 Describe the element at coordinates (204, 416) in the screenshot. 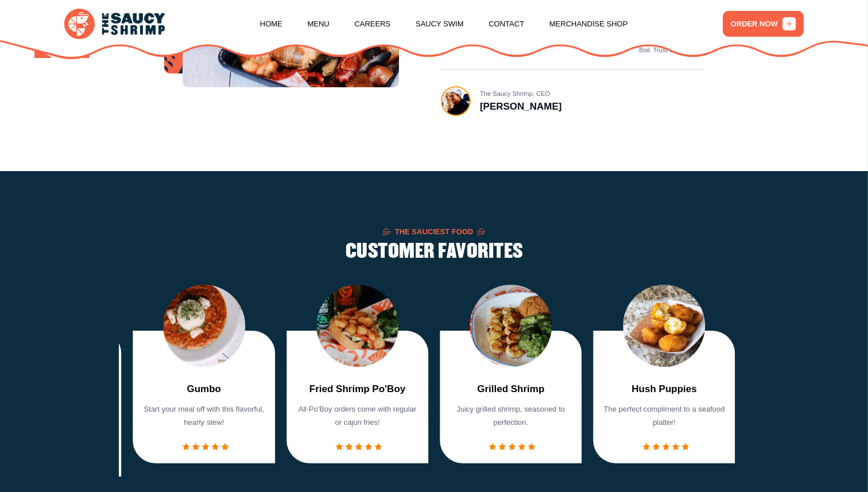

I see `p: Start your meal off with this flavorful, hearty stew!` at that location.